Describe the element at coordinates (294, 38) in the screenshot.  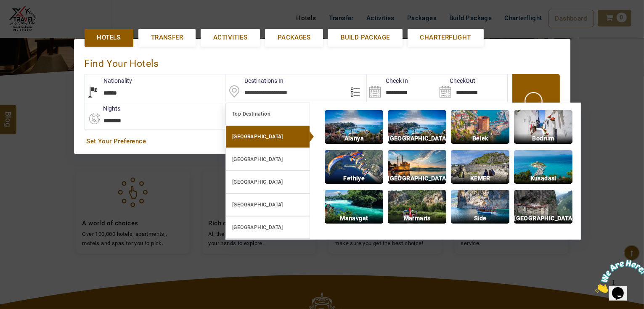
I see `a: Packages` at that location.